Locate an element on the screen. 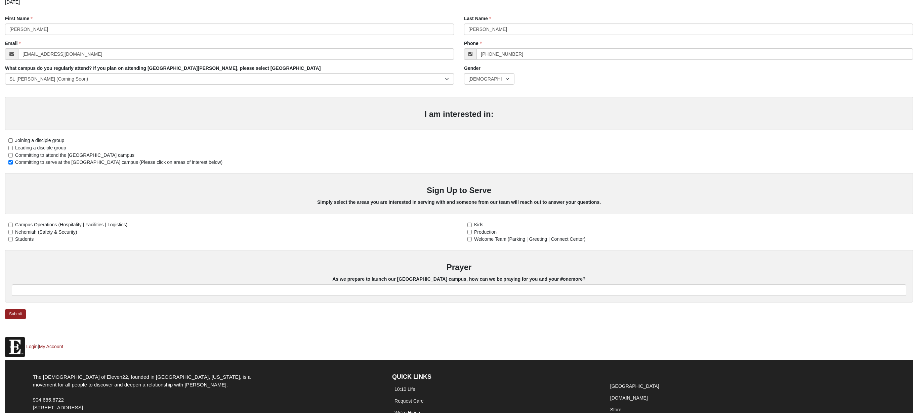 The height and width of the screenshot is (413, 918). a: Login is located at coordinates (32, 347).